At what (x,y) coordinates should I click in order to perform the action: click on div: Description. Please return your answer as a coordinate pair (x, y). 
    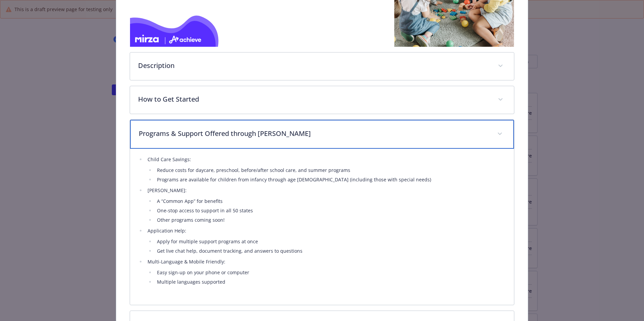
    Looking at the image, I should click on (322, 66).